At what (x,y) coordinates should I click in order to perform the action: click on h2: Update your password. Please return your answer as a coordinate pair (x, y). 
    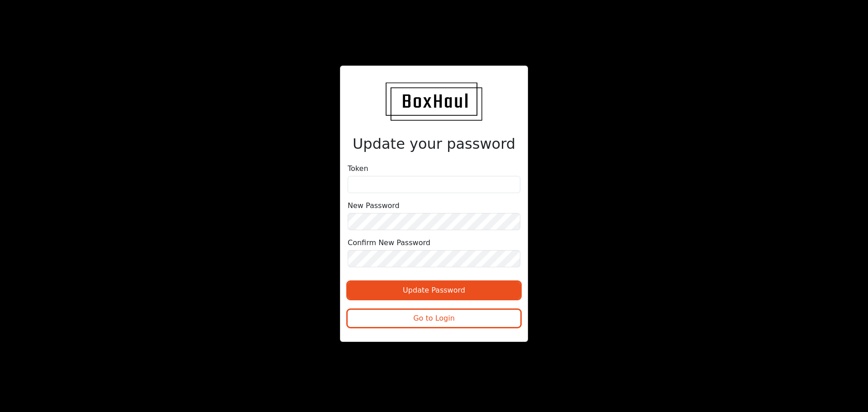
    Looking at the image, I should click on (434, 144).